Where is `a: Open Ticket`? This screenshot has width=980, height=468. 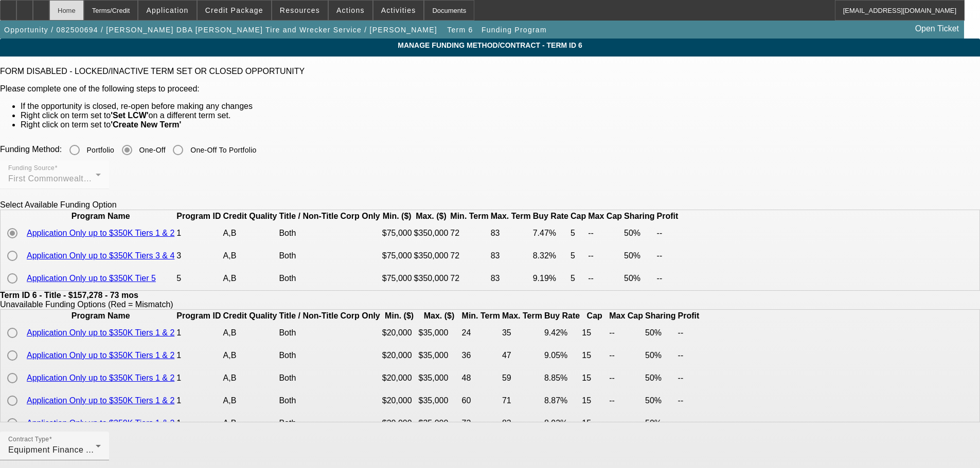 a: Open Ticket is located at coordinates (937, 29).